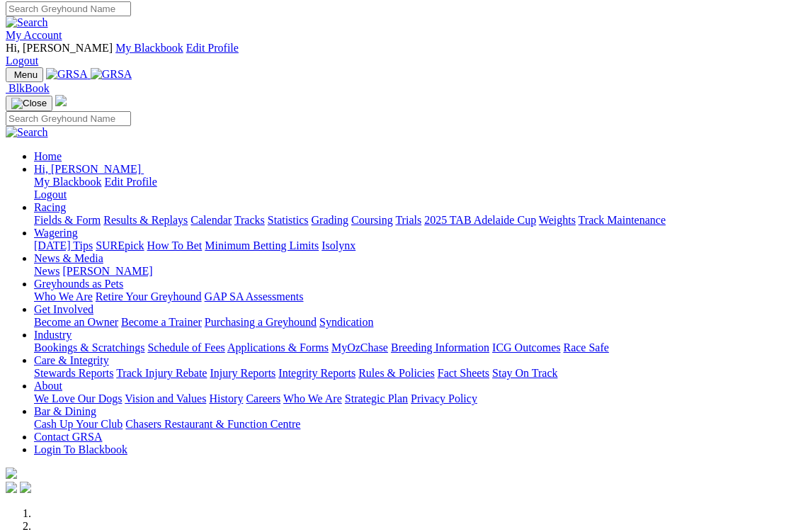  I want to click on a: Minimum Betting Limits, so click(261, 245).